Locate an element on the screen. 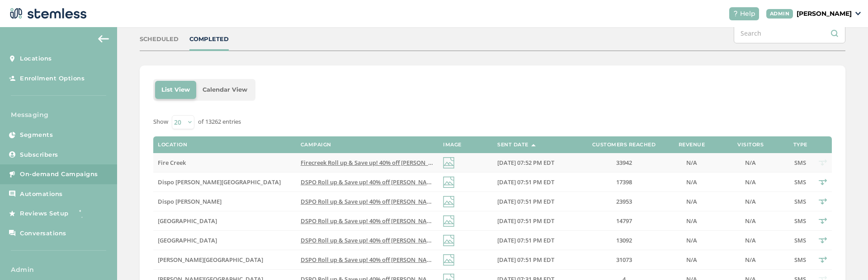 The height and width of the screenshot is (280, 868). span: Fire Creek is located at coordinates (171, 163).